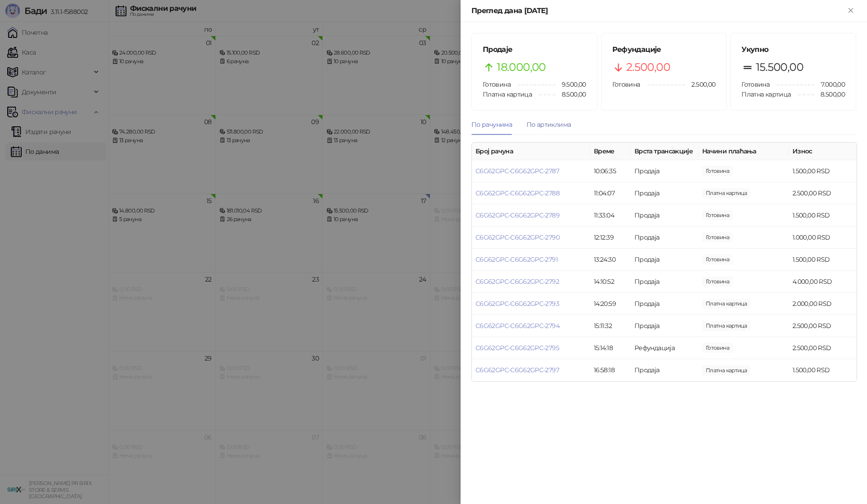  Describe the element at coordinates (517, 348) in the screenshot. I see `a: C6G62GPC-C6G62GPC-2795` at that location.